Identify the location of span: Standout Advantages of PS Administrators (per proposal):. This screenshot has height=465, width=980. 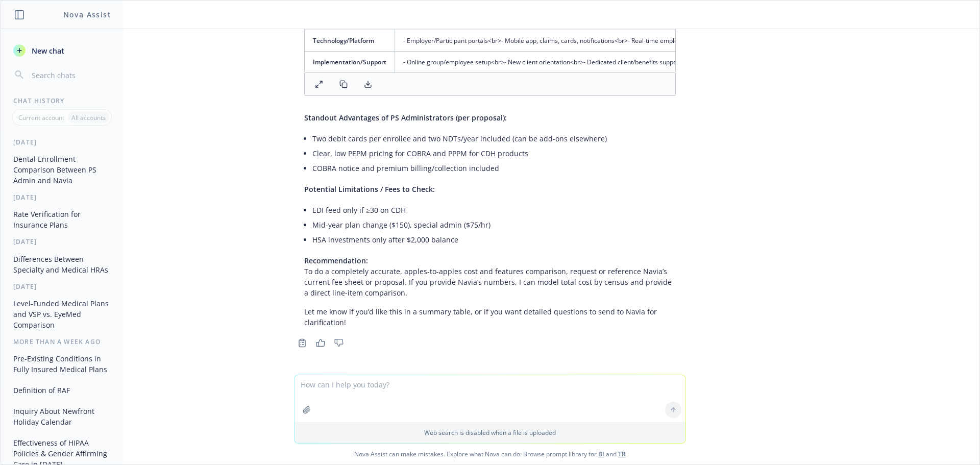
(405, 117).